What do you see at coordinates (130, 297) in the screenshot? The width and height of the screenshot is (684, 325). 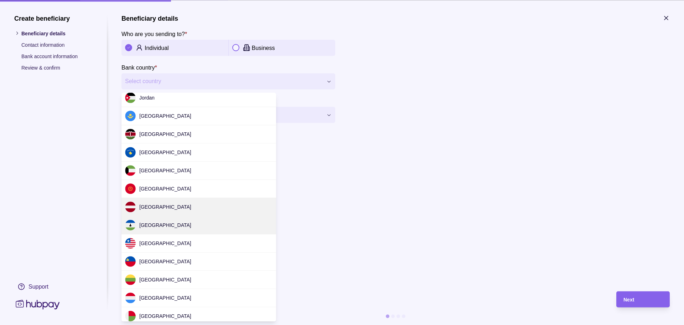 I see `img: lu` at bounding box center [130, 297].